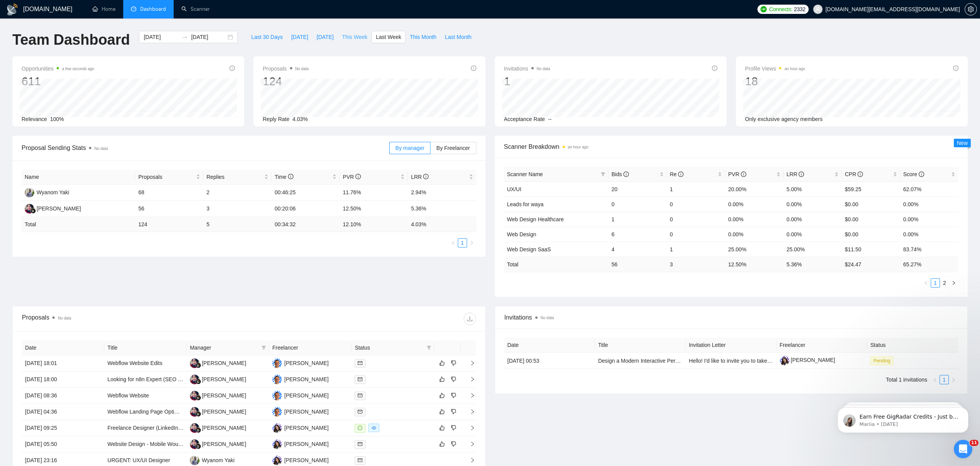 This screenshot has width=980, height=466. Describe the element at coordinates (472, 242) in the screenshot. I see `button: right` at that location.